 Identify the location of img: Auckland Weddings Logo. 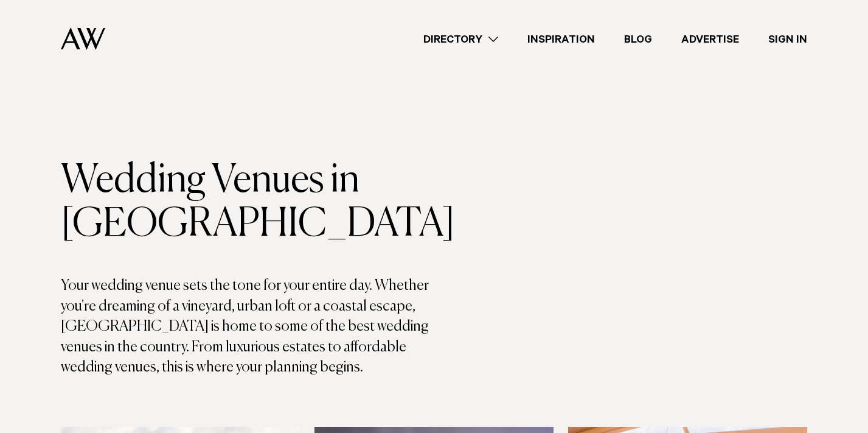
(82, 39).